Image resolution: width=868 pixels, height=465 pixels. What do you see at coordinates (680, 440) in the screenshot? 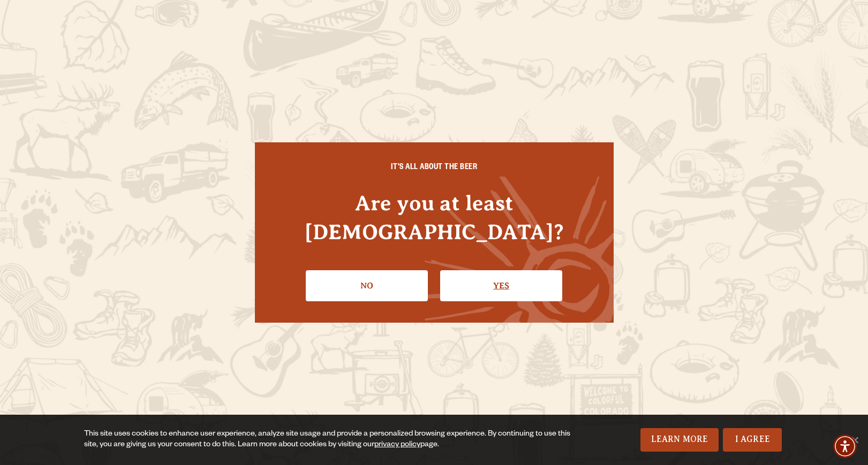
I see `a: Learn More` at bounding box center [680, 440].